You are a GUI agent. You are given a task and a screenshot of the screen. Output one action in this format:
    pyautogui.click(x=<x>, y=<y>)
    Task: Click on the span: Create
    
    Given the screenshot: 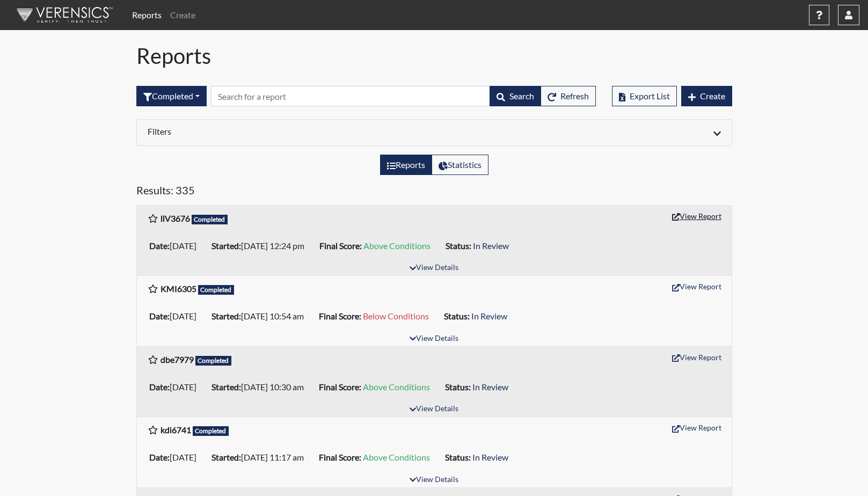 What is the action you would take?
    pyautogui.click(x=712, y=95)
    